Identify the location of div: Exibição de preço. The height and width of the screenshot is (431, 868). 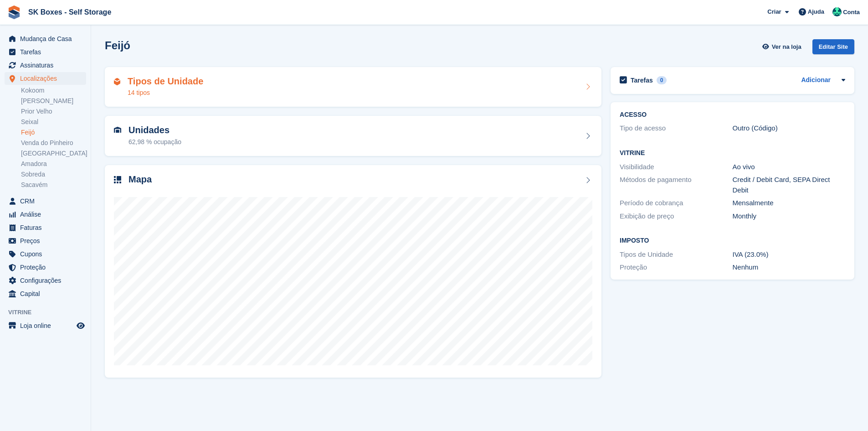
(676, 216).